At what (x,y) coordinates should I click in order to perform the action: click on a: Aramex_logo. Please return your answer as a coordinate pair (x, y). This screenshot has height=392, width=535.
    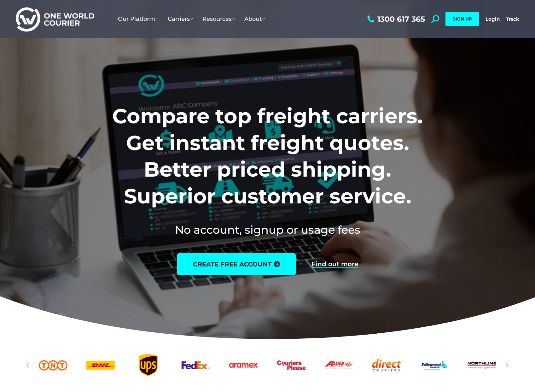
    Looking at the image, I should click on (243, 365).